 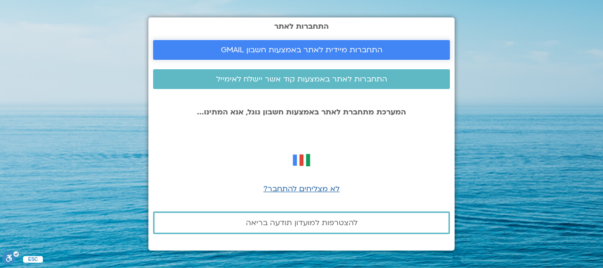 What do you see at coordinates (301, 26) in the screenshot?
I see `h2: התחברות לאתר` at bounding box center [301, 26].